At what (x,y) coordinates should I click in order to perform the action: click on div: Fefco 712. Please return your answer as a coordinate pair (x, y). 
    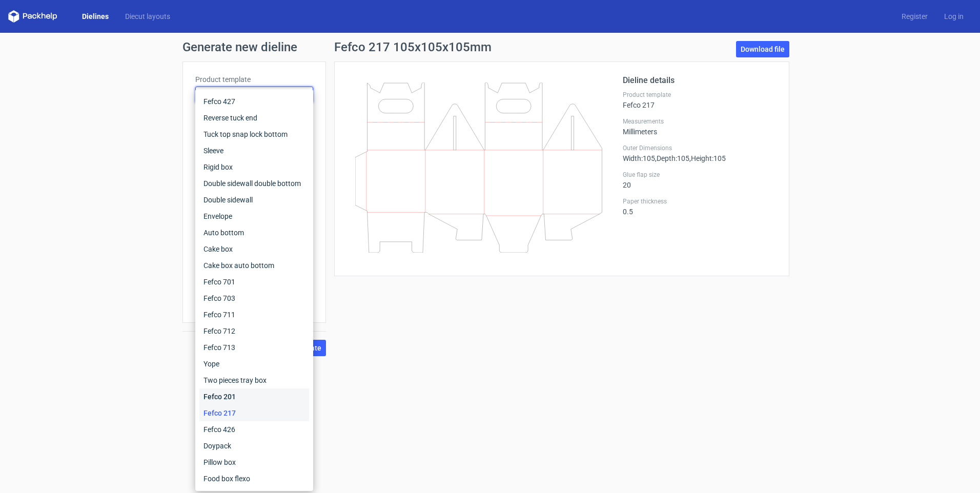
    Looking at the image, I should click on (255, 331).